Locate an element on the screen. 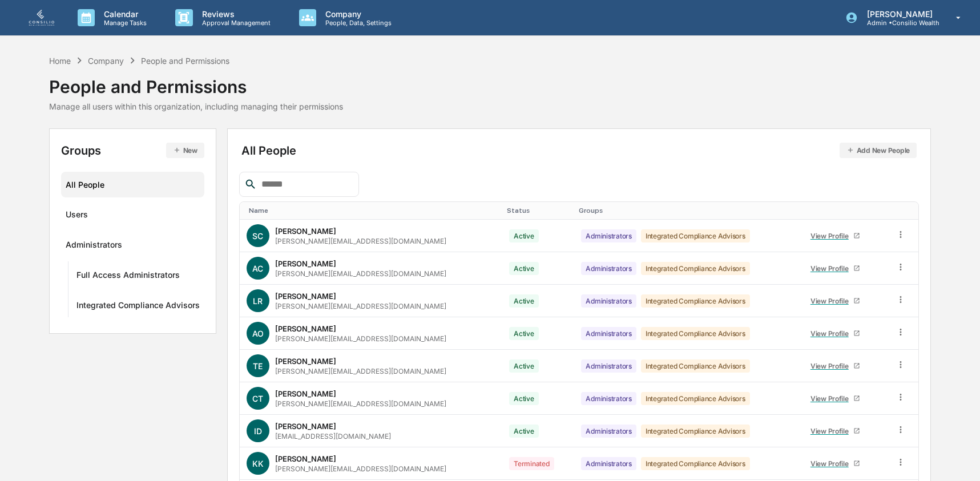  img: logo is located at coordinates (41, 18).